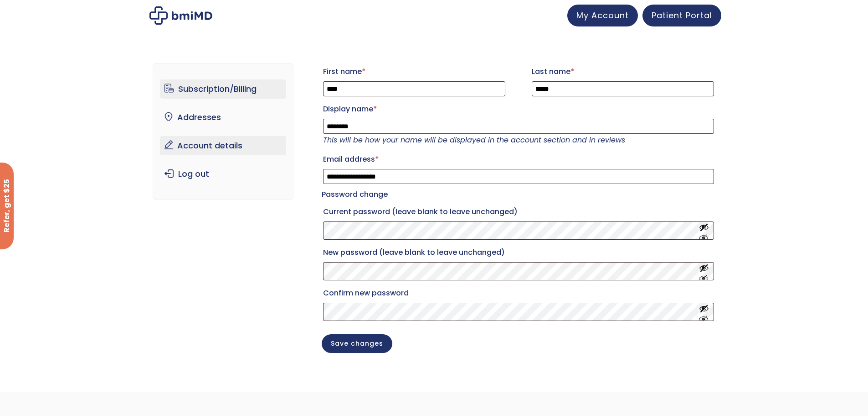  I want to click on span: My Account, so click(603, 15).